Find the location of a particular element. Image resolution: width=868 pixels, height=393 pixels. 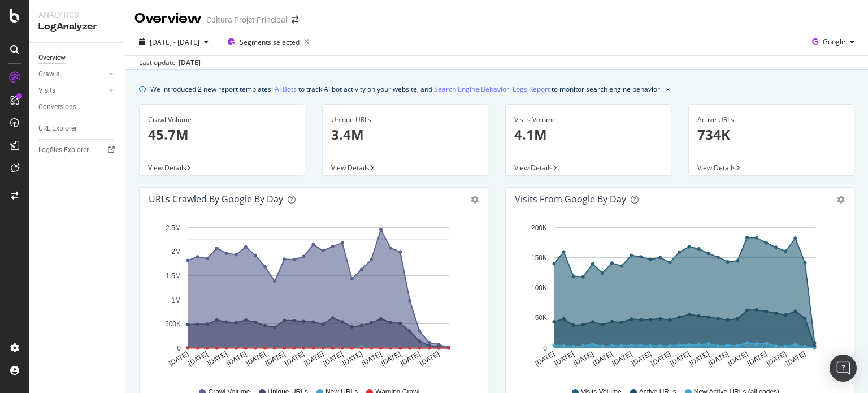

a: Logfiles Explorer is located at coordinates (78, 149).